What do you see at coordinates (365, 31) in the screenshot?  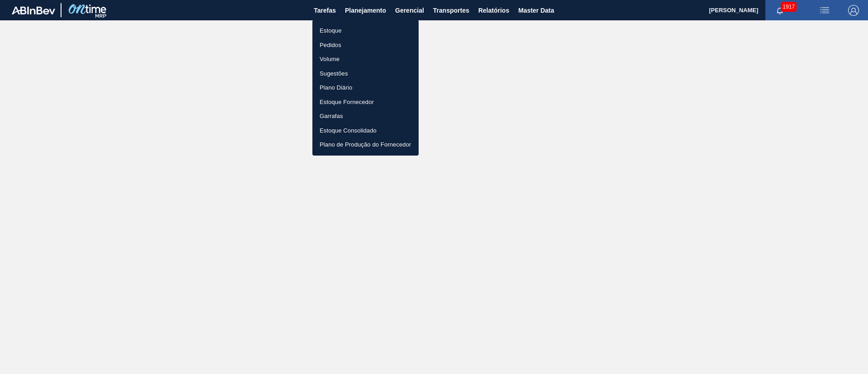 I see `li: Estoque` at bounding box center [365, 31].